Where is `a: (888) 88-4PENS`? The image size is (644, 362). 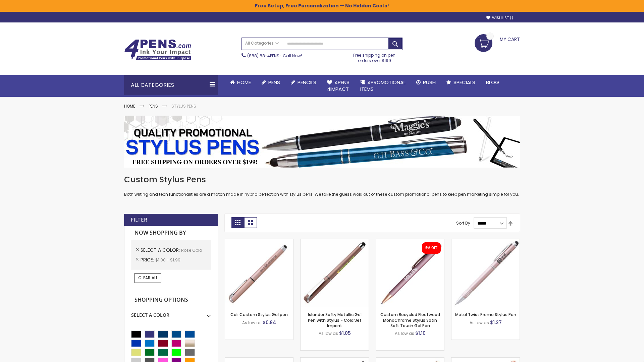
a: (888) 88-4PENS is located at coordinates (263, 55).